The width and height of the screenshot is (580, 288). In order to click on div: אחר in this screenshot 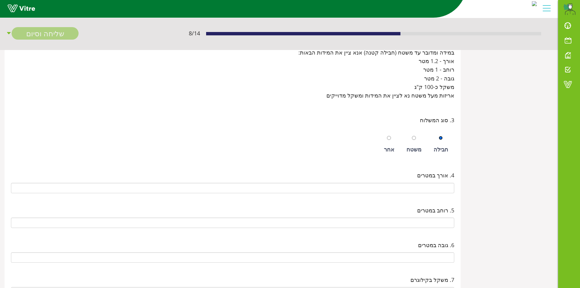, I will do `click(389, 149)`.